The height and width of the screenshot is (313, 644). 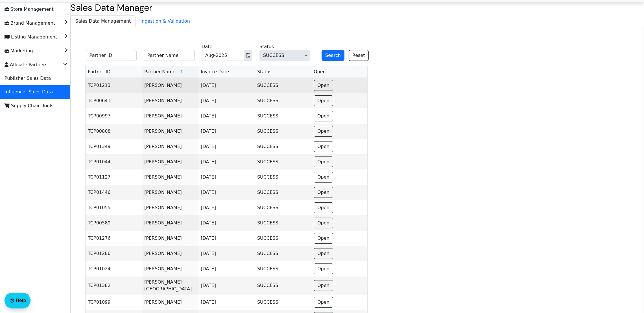 What do you see at coordinates (323, 302) in the screenshot?
I see `span: Open` at bounding box center [323, 302].